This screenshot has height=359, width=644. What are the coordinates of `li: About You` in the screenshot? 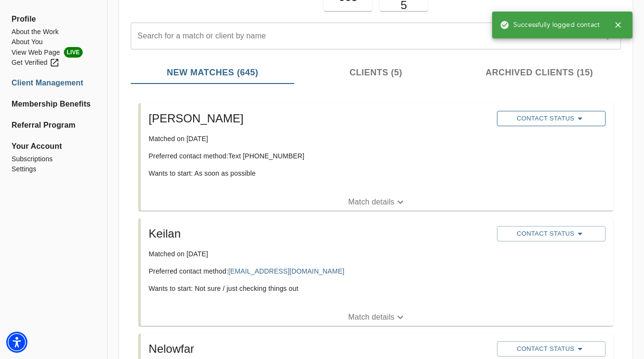 It's located at (53, 42).